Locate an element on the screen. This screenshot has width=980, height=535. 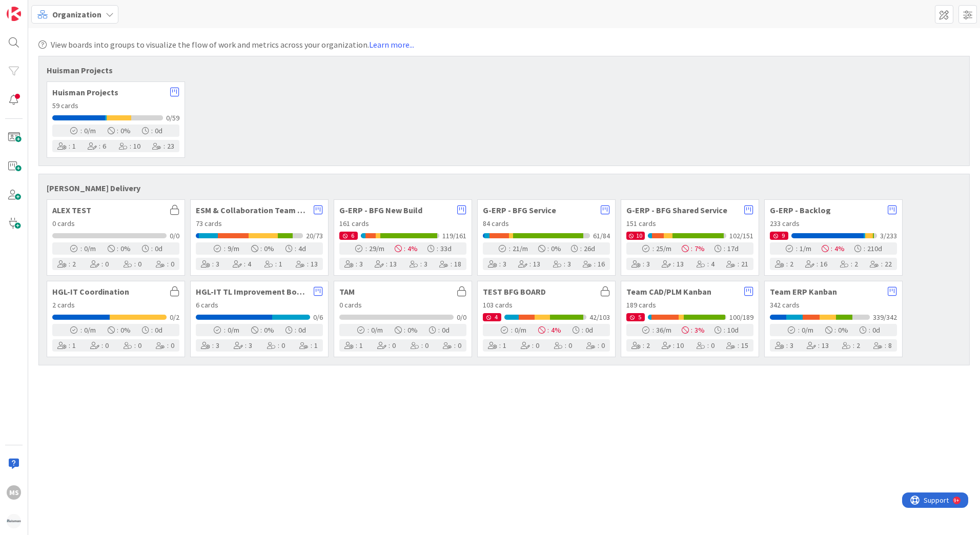
div: 103 cards is located at coordinates (547, 305).